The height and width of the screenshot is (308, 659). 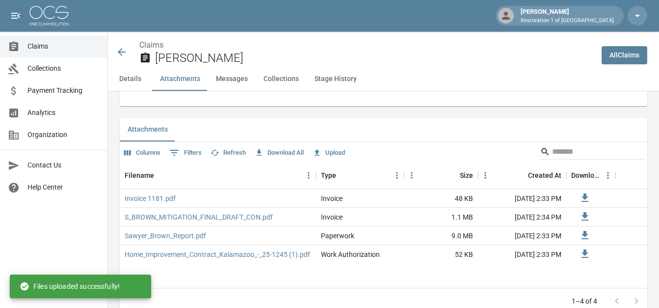 I want to click on a: Invoice 1181.pdf, so click(x=150, y=198).